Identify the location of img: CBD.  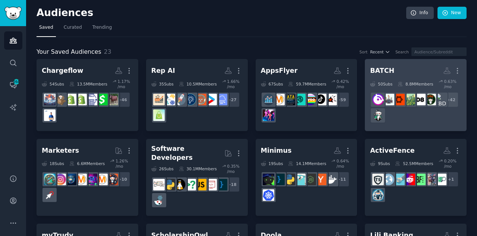
(430, 99).